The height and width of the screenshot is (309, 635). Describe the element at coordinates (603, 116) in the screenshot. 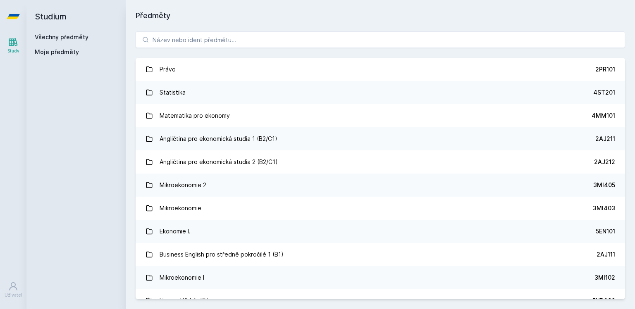

I see `div: 4MM101` at that location.